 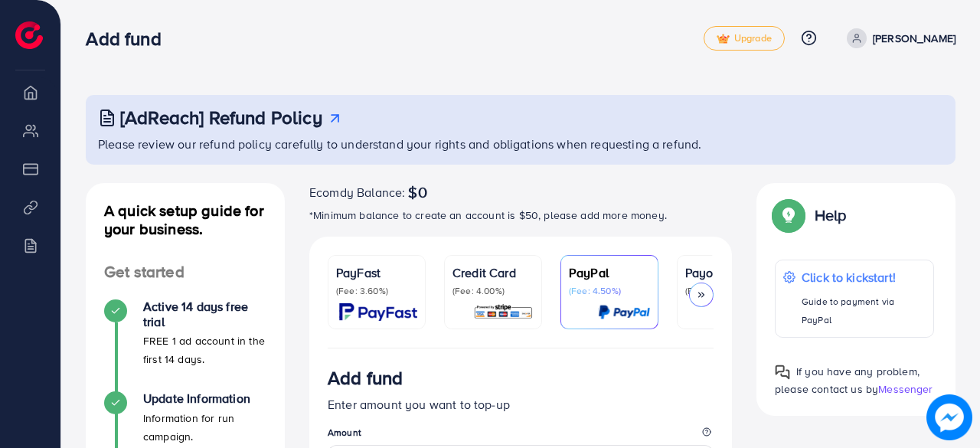 I want to click on img: tick, so click(x=723, y=39).